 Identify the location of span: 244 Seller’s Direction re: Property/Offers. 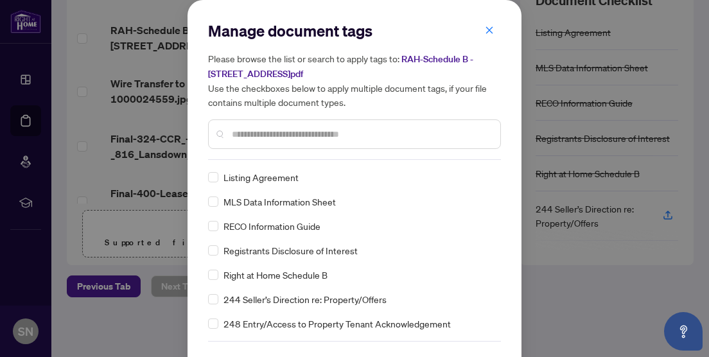
(305, 299).